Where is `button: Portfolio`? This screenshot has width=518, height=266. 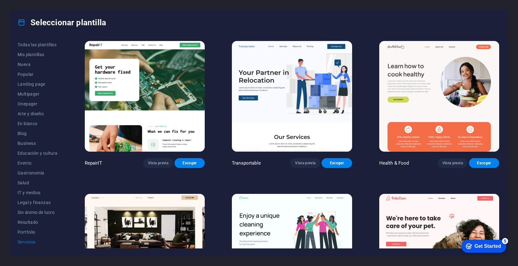 button: Portfolio is located at coordinates (38, 232).